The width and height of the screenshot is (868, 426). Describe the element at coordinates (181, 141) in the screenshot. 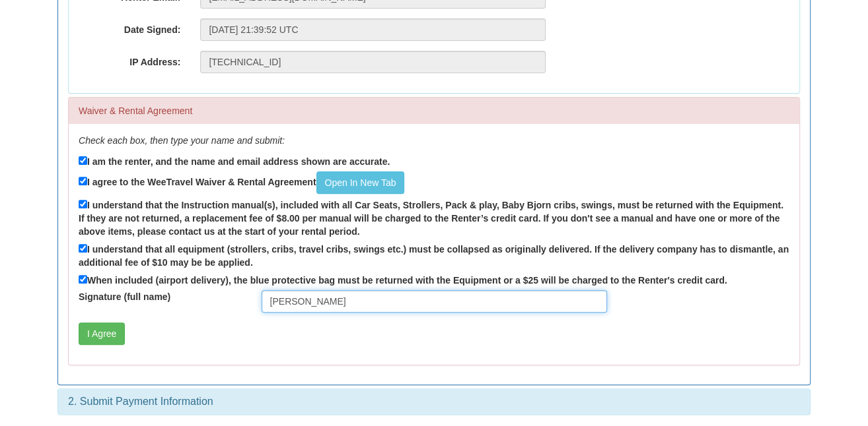

I see `em: Check each box, then type your name and submit:` at that location.